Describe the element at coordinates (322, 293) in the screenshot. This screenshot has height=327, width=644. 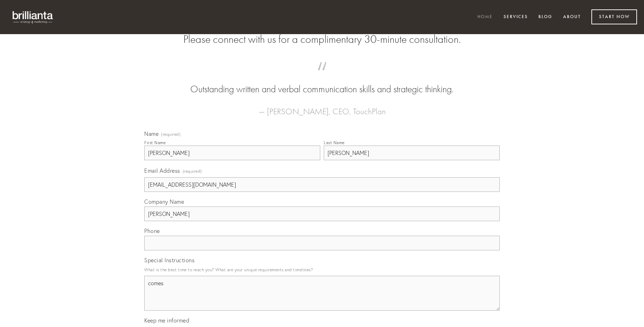
I see `textarea: comes` at that location.